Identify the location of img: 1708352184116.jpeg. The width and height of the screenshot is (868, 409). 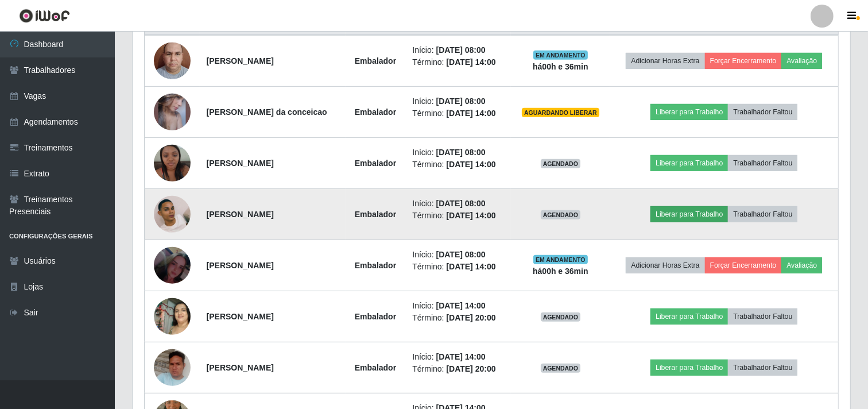
(172, 61).